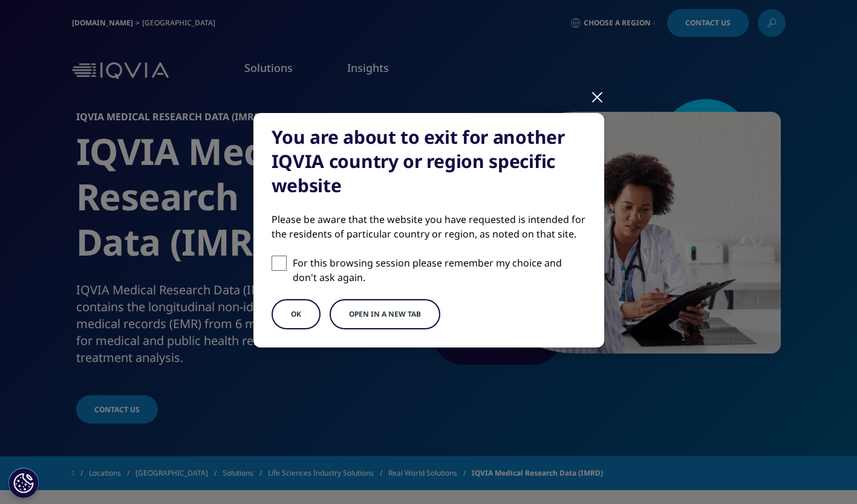 The height and width of the screenshot is (504, 857). What do you see at coordinates (439, 270) in the screenshot?
I see `p: For this browsing session please remember my choice and don't ask again.` at bounding box center [439, 270].